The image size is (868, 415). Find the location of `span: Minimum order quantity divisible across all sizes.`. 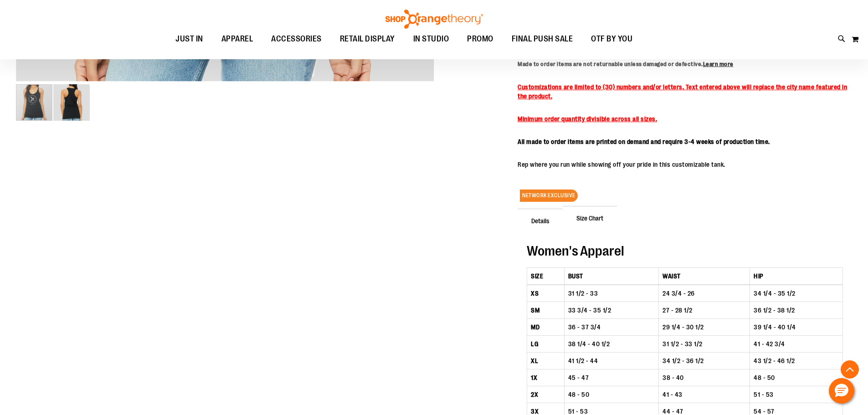

span: Minimum order quantity divisible across all sizes. is located at coordinates (587, 119).